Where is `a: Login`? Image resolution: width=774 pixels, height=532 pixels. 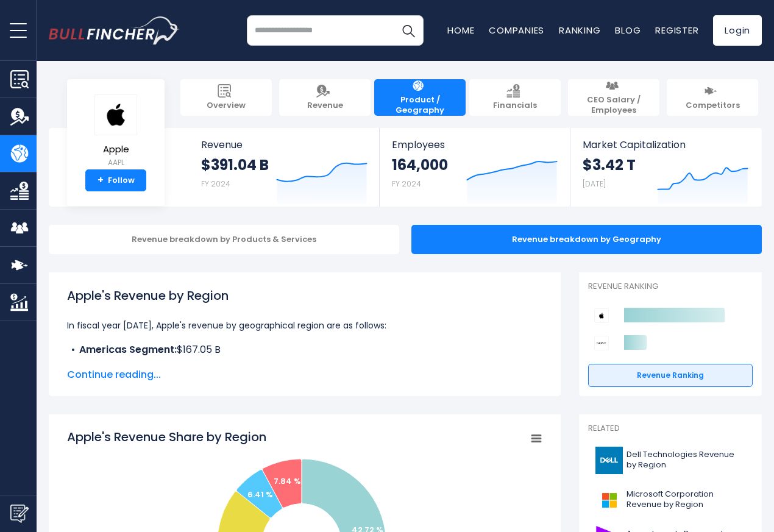 a: Login is located at coordinates (737, 30).